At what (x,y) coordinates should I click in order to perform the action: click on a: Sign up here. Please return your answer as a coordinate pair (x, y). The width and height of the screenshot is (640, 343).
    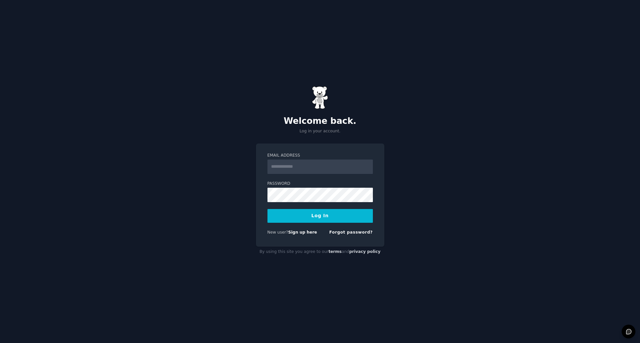
    Looking at the image, I should click on (302, 232).